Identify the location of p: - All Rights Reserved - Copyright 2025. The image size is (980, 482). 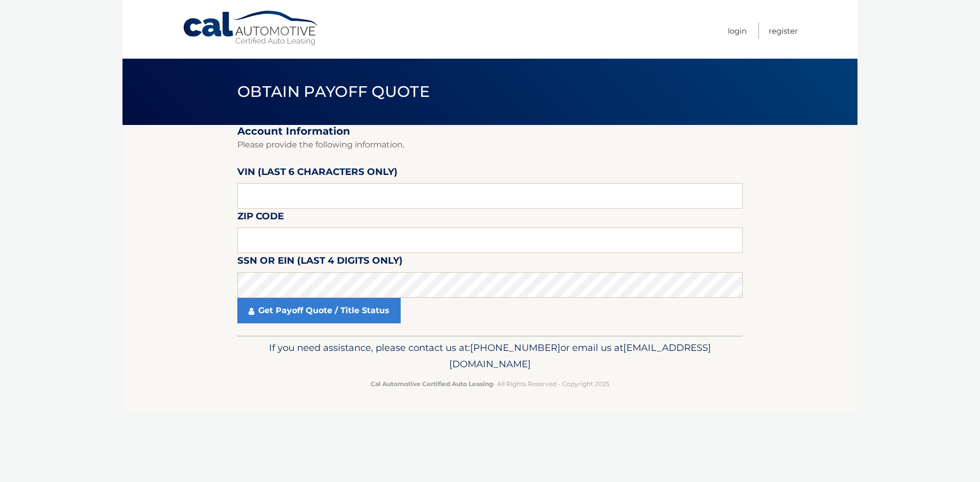
(490, 384).